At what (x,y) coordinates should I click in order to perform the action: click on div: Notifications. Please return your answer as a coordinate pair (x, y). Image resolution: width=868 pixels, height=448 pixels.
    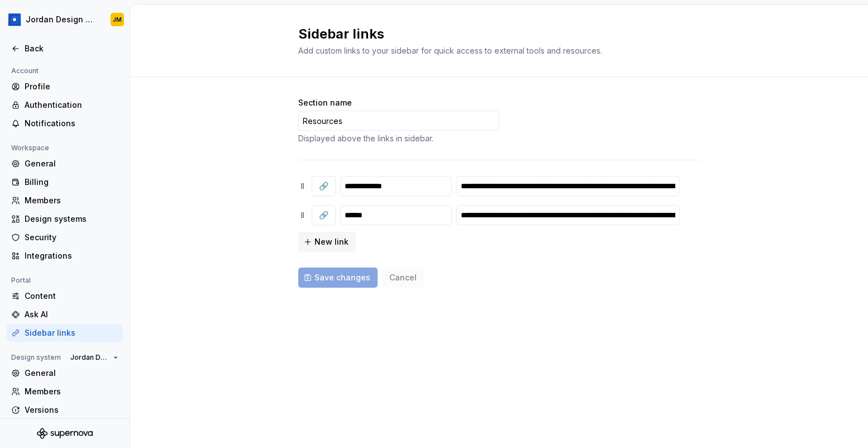
    Looking at the image, I should click on (71, 124).